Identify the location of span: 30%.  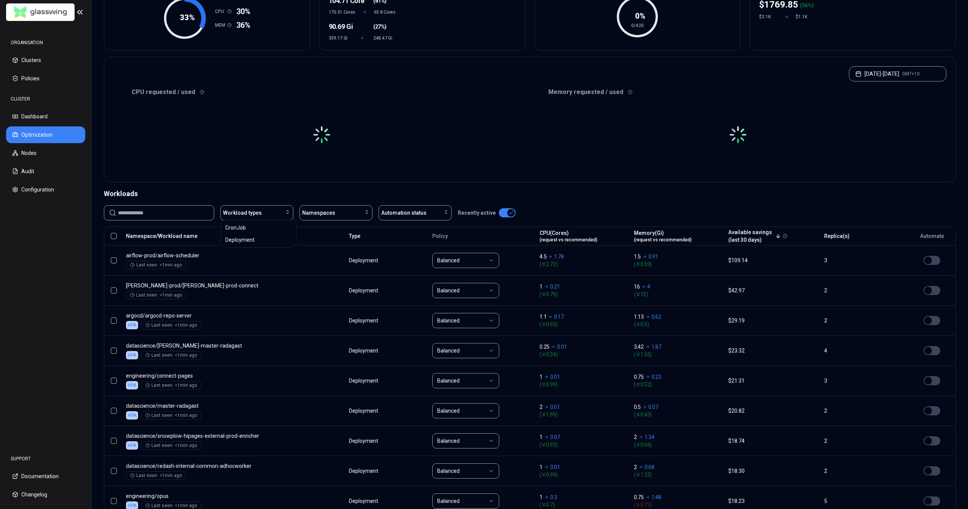
(243, 11).